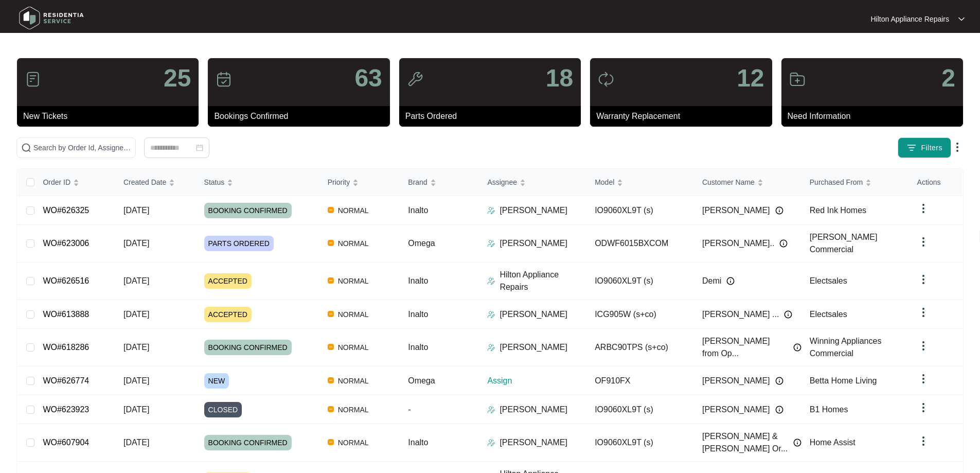 The image size is (980, 473). What do you see at coordinates (66, 347) in the screenshot?
I see `a: WO#618286` at bounding box center [66, 347].